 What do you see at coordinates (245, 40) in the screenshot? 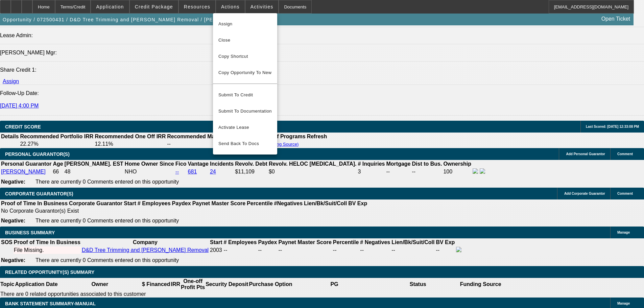
I see `span: Close` at bounding box center [245, 40].